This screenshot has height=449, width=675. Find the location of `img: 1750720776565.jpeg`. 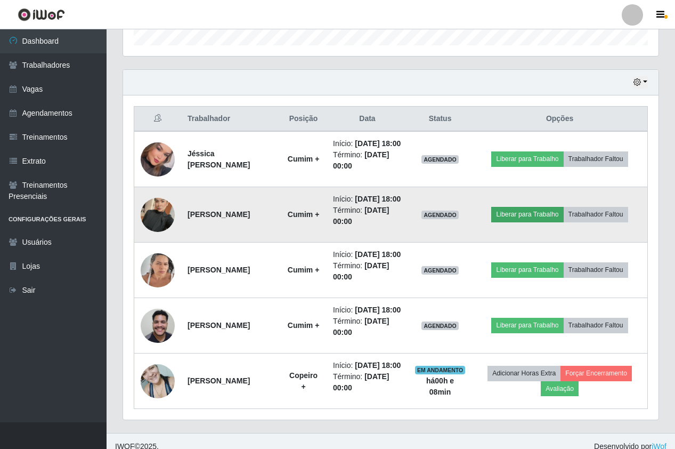

img: 1750720776565.jpeg is located at coordinates (158, 325).